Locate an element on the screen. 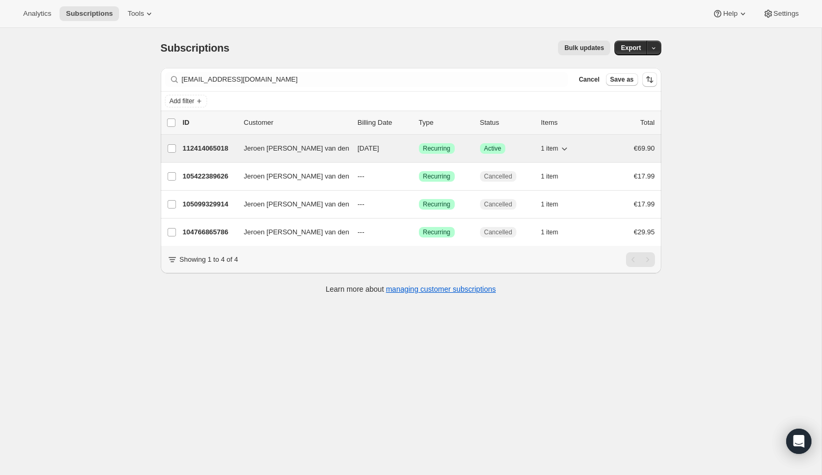 This screenshot has width=822, height=475. p: 105099329914 is located at coordinates (209, 205).